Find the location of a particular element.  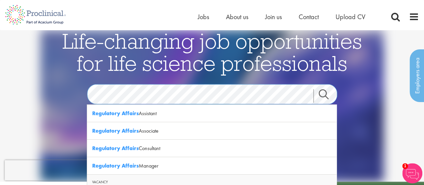

span: Join us is located at coordinates (274, 17).